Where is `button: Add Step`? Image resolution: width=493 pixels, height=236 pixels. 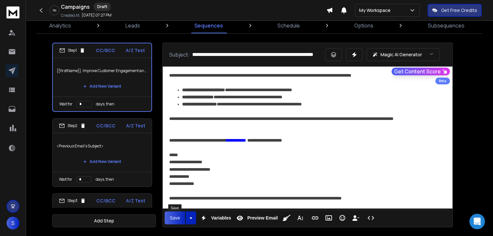 button: Add Step is located at coordinates (104, 221).